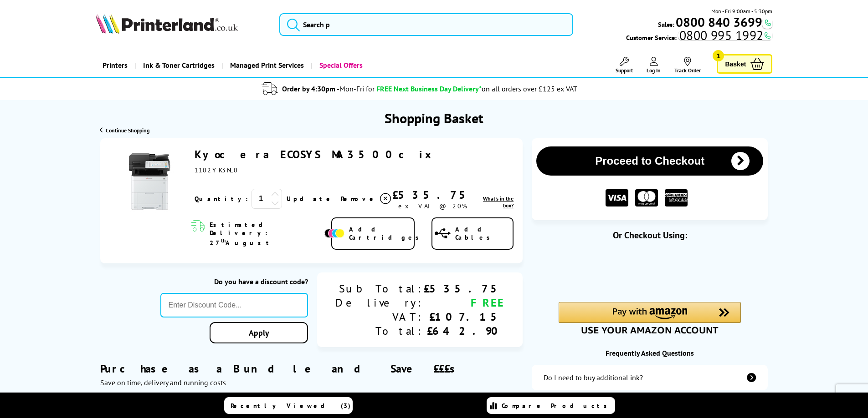  I want to click on img: Add Cartridges, so click(335, 233).